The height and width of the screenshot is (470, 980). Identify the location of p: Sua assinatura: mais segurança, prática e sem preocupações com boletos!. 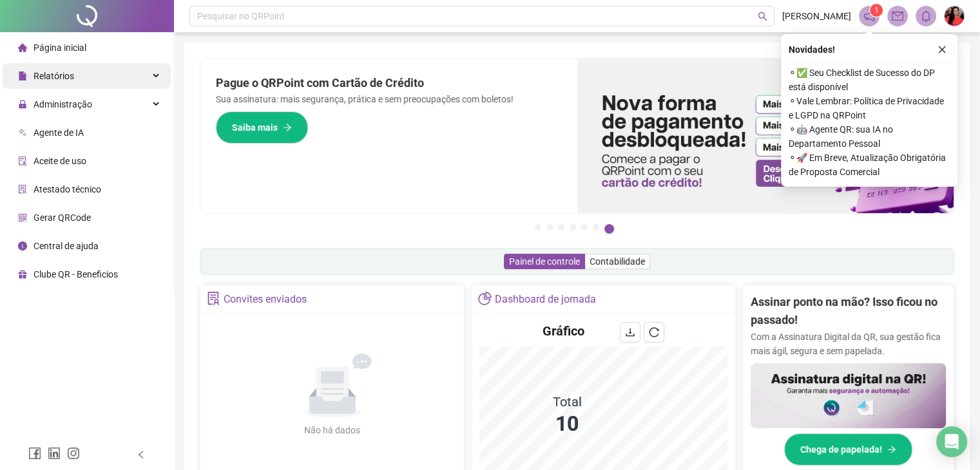
(388, 99).